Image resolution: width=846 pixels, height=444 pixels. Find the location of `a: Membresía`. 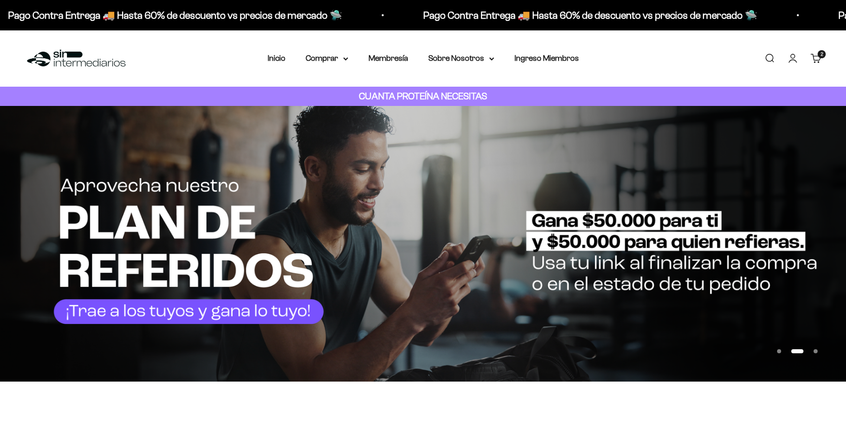

a: Membresía is located at coordinates (389, 58).